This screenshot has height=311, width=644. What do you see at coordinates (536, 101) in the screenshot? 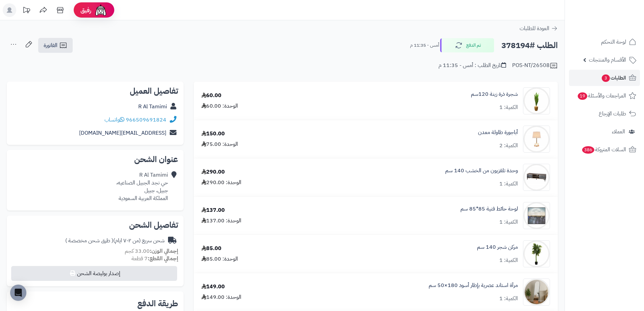
I see `img: 1693058453-76574576-90x90.jpg` at bounding box center [536, 101].